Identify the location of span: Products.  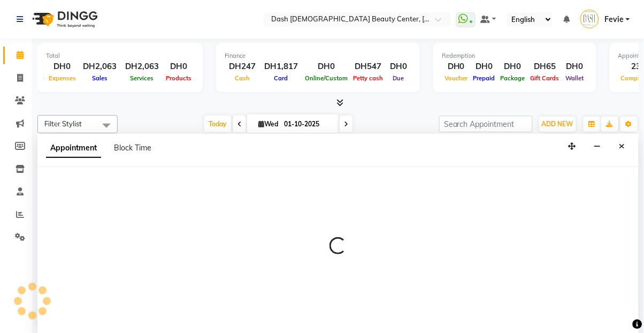
(179, 78).